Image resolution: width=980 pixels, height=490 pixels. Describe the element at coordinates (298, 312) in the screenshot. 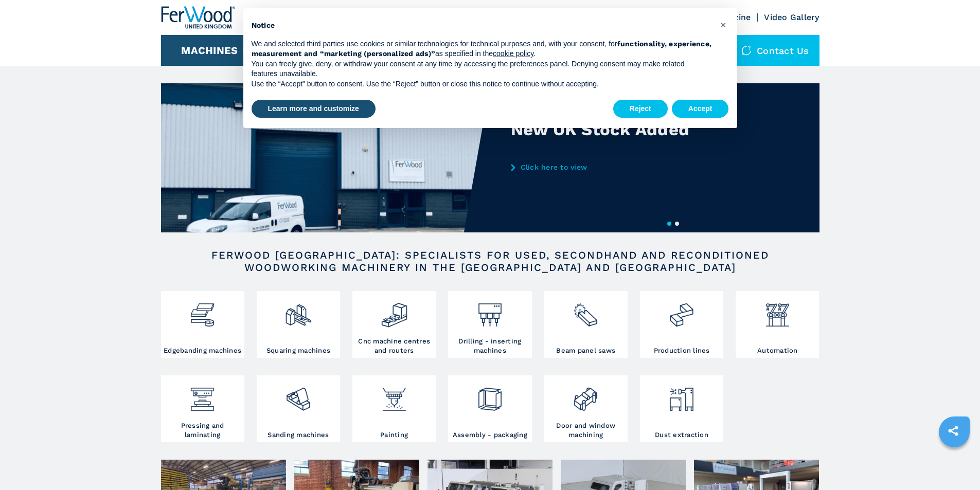

I see `img: squadratrici_2.png` at that location.